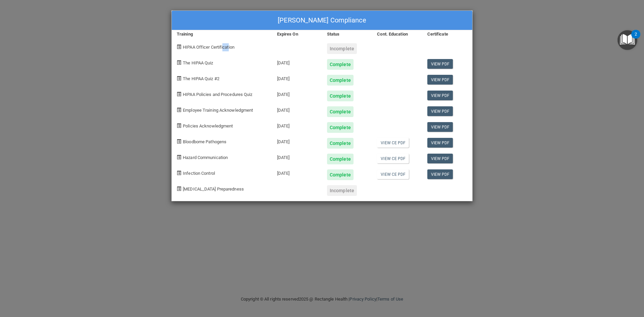 The image size is (644, 317). Describe the element at coordinates (208, 126) in the screenshot. I see `span: Policies Acknowledgment` at that location.